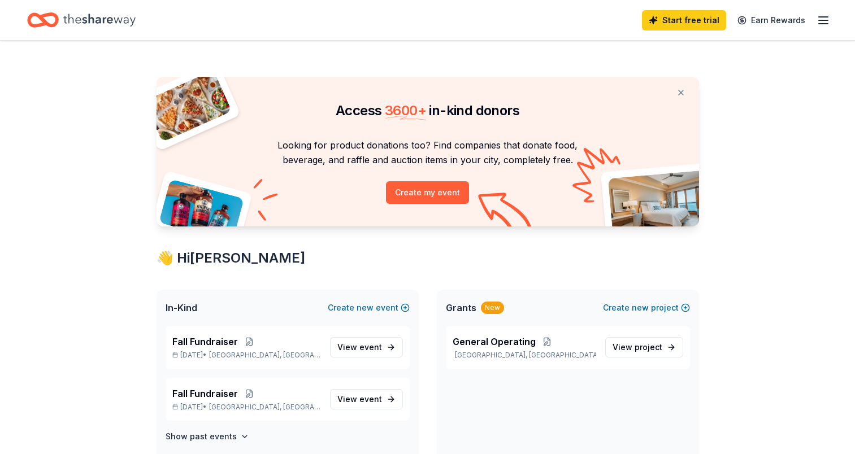 This screenshot has width=855, height=454. Describe the element at coordinates (427, 193) in the screenshot. I see `button: Create my event` at that location.